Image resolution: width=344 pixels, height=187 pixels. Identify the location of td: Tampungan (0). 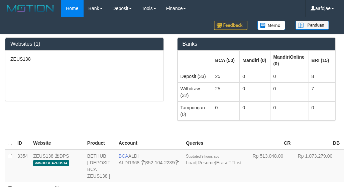
(195, 111).